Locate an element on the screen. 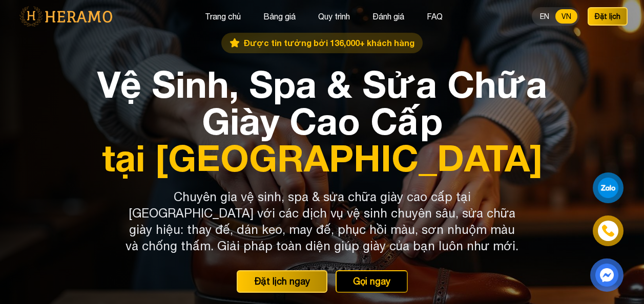  img: phone-icon is located at coordinates (608, 231).